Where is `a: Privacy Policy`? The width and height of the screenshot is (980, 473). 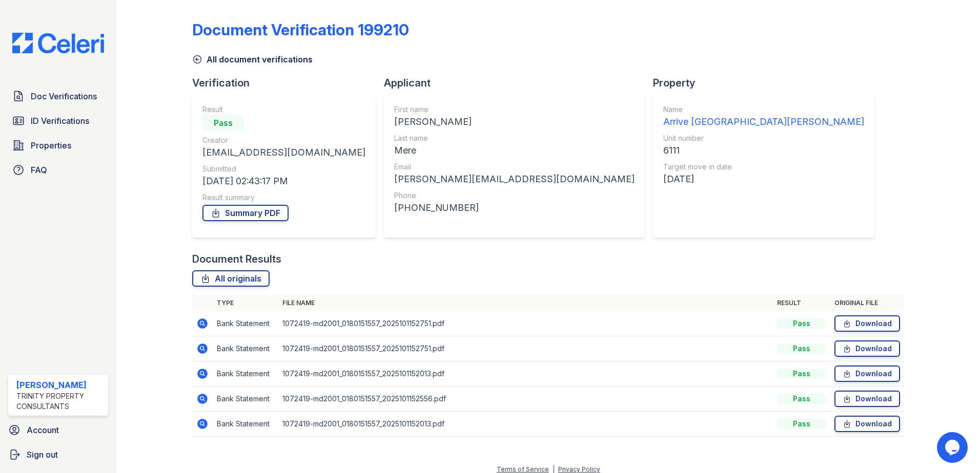
a: Privacy Policy is located at coordinates (580, 469).